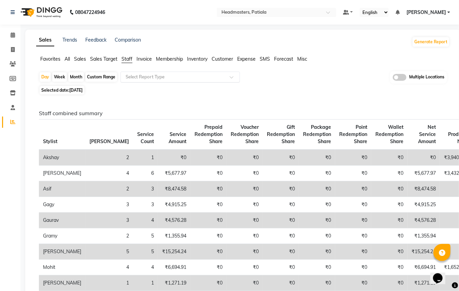  What do you see at coordinates (70, 40) in the screenshot?
I see `a: Trends` at bounding box center [70, 40].